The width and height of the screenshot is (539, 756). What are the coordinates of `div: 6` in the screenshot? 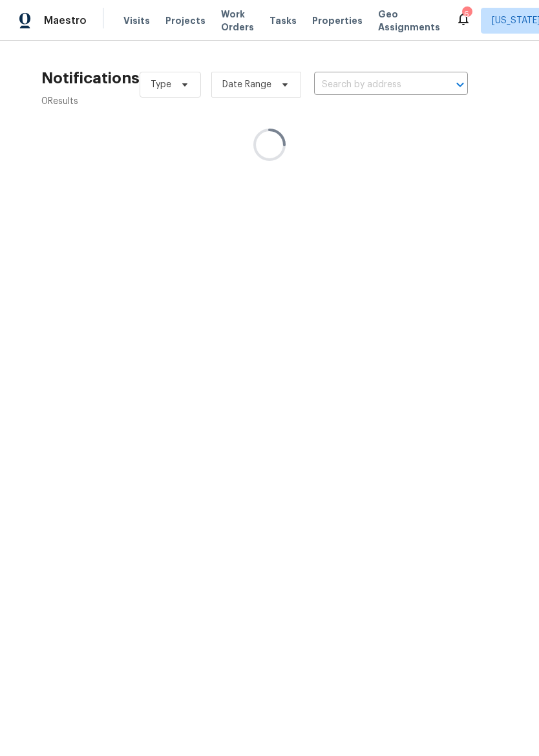 It's located at (467, 15).